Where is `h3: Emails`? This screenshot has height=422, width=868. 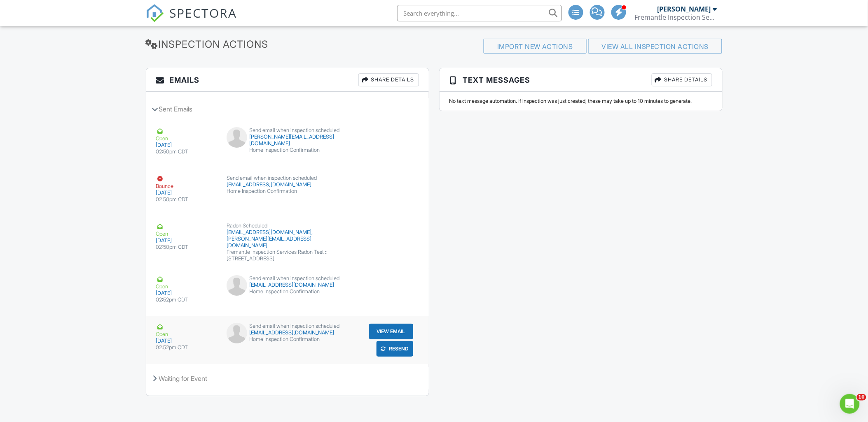 h3: Emails is located at coordinates (288, 80).